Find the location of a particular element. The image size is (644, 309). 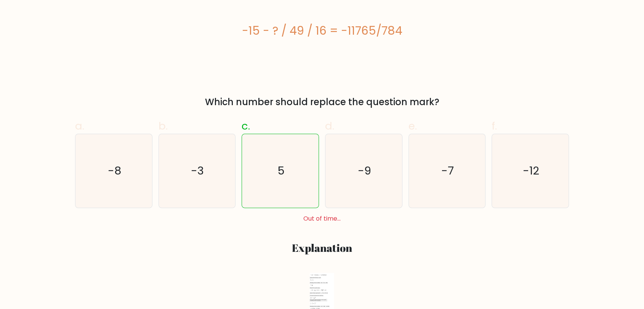

span: c. is located at coordinates (246, 126).